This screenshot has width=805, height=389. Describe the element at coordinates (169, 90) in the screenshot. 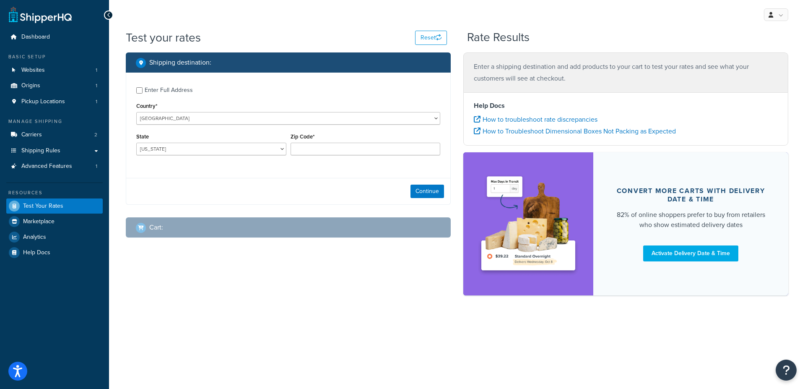

I see `div: Enter Full Address` at that location.